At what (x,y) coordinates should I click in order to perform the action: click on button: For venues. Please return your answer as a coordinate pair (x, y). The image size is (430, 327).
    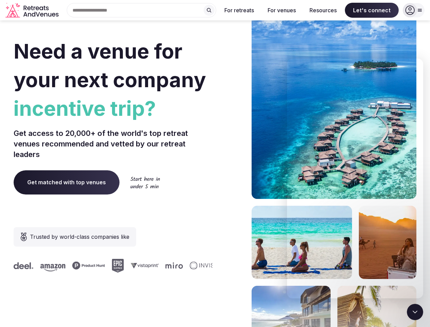
    Looking at the image, I should click on (281, 10).